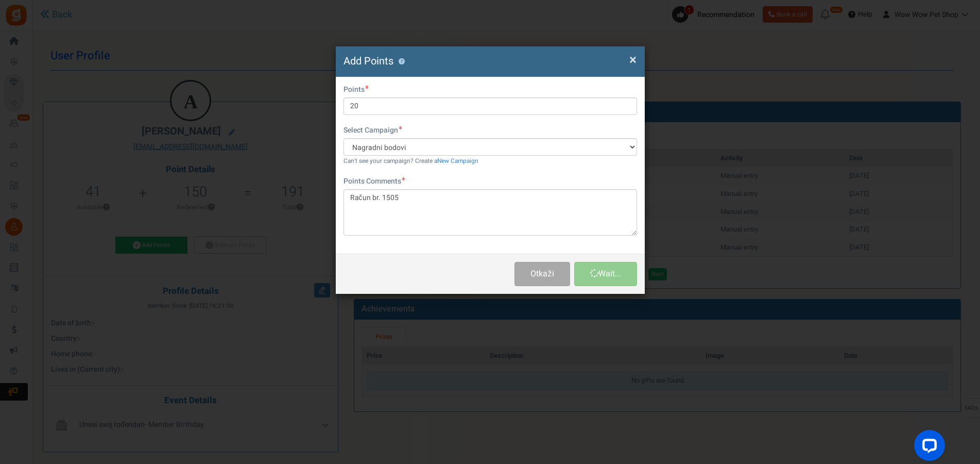  Describe the element at coordinates (356, 89) in the screenshot. I see `label: Points` at that location.